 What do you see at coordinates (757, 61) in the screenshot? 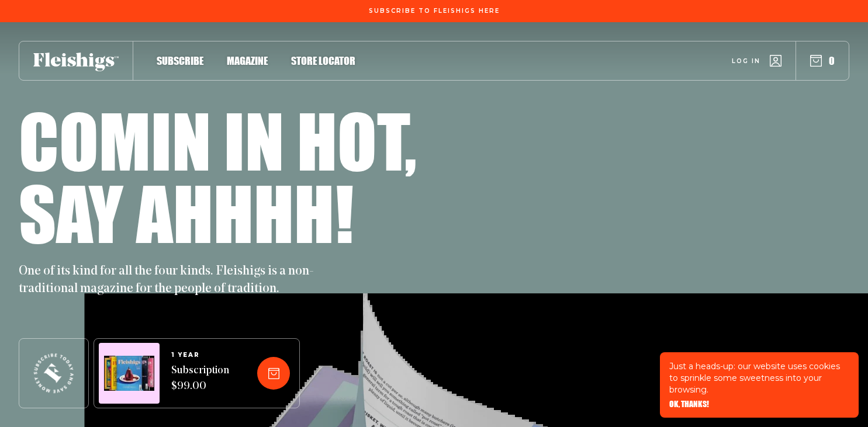
I see `a: Log in` at bounding box center [757, 61].